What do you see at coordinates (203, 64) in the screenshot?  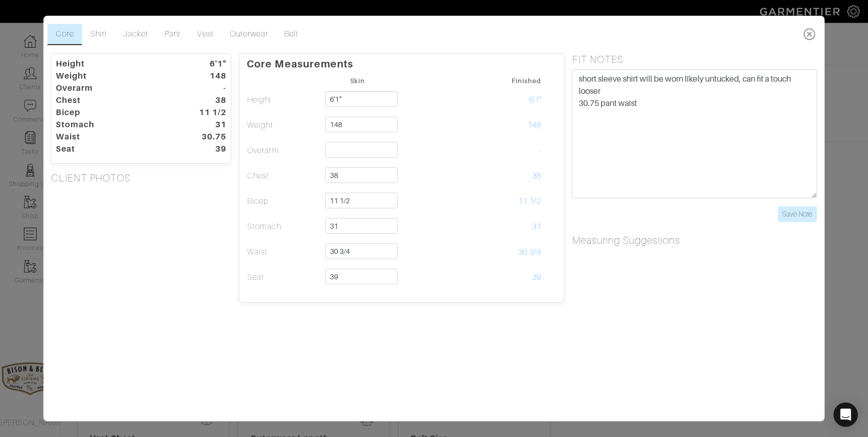 I see `dt: 6'1"` at bounding box center [203, 64].